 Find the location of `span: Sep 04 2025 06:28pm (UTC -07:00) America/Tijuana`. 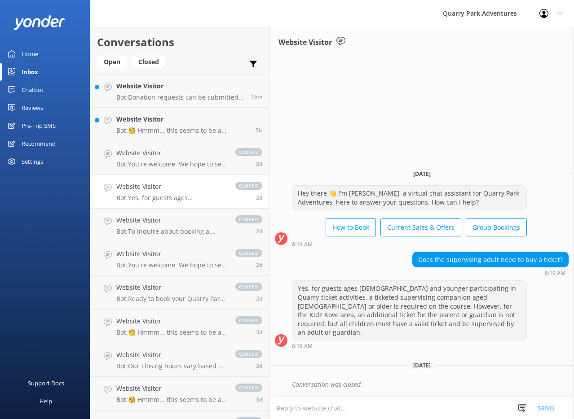

span: Sep 04 2025 06:28pm (UTC -07:00) America/Tijuana is located at coordinates (259, 332).